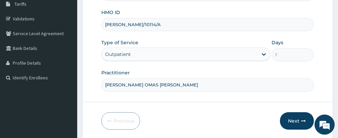 This screenshot has height=138, width=338. Describe the element at coordinates (20, 42) in the screenshot. I see `img: d_794563401_company_1708531726252_794563401` at that location.